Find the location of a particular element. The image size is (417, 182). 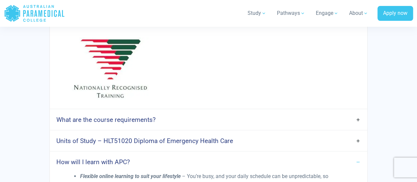

img: Nationally Recognised Training Logo is located at coordinates (110, 69).